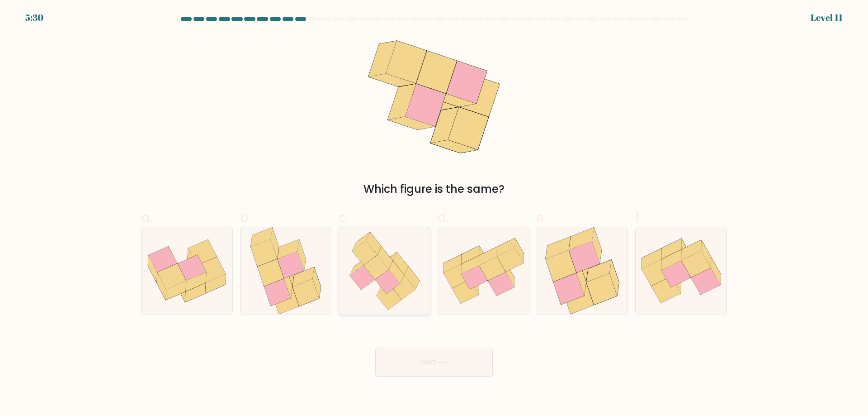 The image size is (868, 416). I want to click on div: Level 11, so click(827, 18).